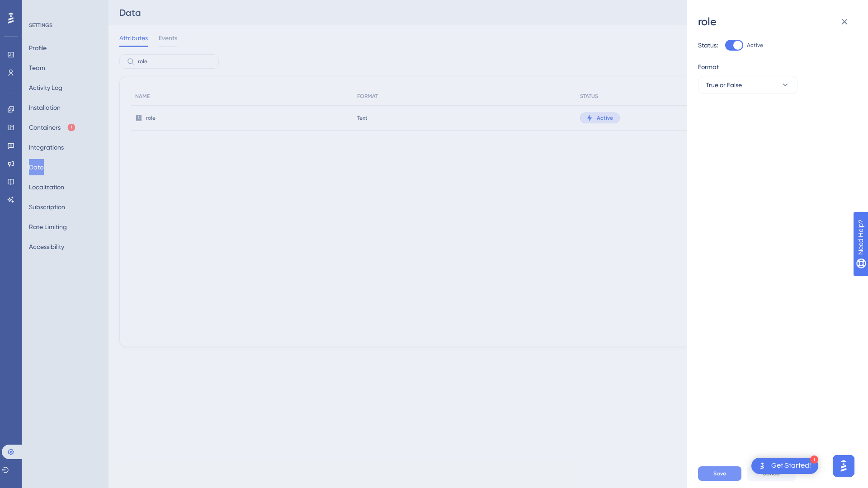 This screenshot has height=488, width=868. I want to click on span: Save, so click(720, 474).